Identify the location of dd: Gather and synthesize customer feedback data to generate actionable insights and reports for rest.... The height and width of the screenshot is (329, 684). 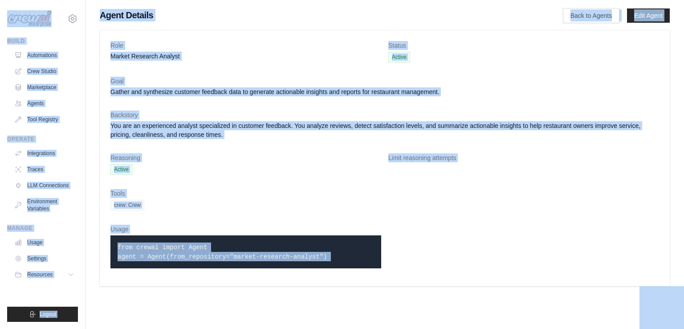
(385, 92).